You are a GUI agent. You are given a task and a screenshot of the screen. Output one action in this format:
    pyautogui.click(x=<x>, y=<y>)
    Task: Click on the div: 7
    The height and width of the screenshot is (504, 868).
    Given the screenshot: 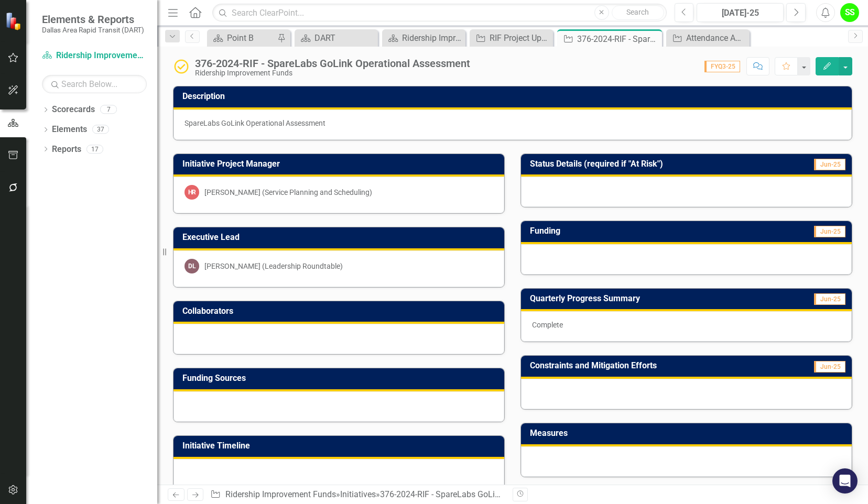 What is the action you would take?
    pyautogui.click(x=109, y=109)
    